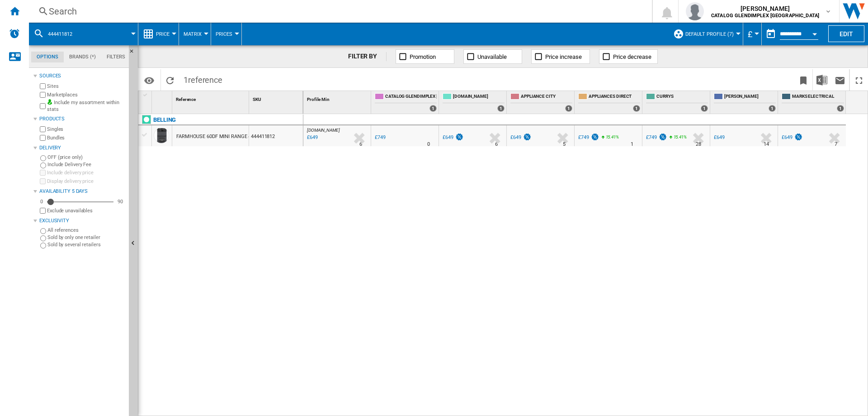  Describe the element at coordinates (804, 80) in the screenshot. I see `button: Bookmark this report` at that location.